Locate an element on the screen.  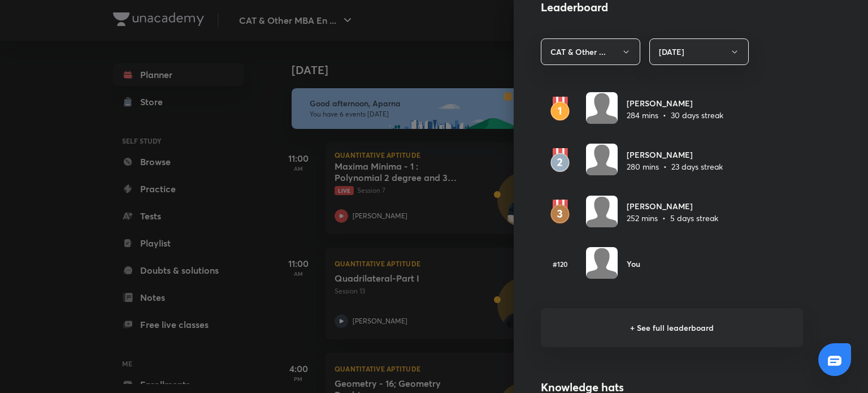
img: rank1.svg is located at coordinates (560, 109).